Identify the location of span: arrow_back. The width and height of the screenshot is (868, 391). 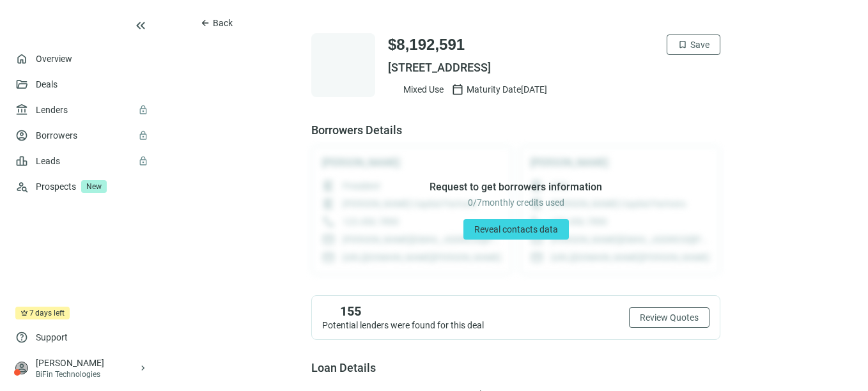
(205, 23).